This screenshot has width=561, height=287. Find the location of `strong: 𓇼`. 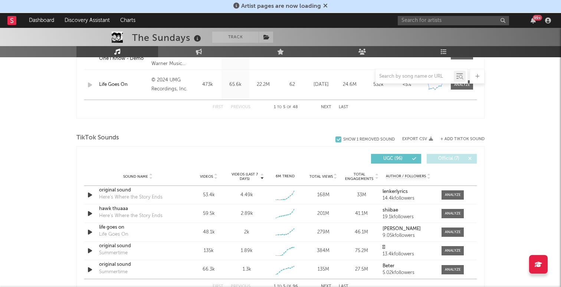

strong: 𓇼 is located at coordinates (384, 247).